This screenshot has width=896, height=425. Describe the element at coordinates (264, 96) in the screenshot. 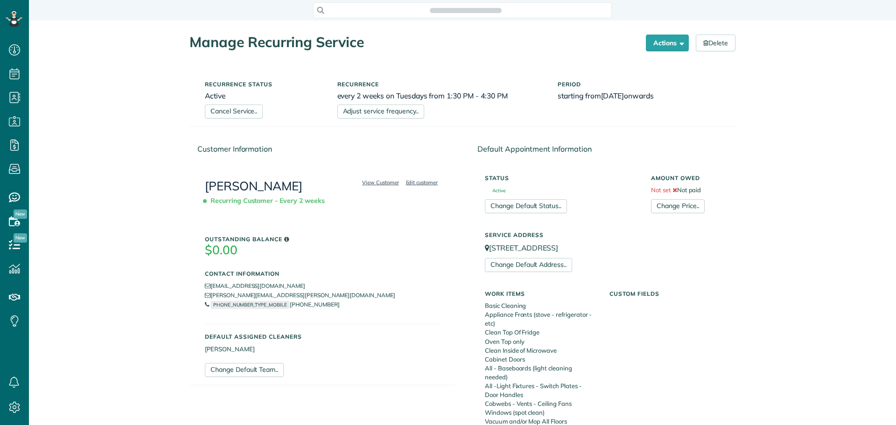

I see `h6: Active` at that location.